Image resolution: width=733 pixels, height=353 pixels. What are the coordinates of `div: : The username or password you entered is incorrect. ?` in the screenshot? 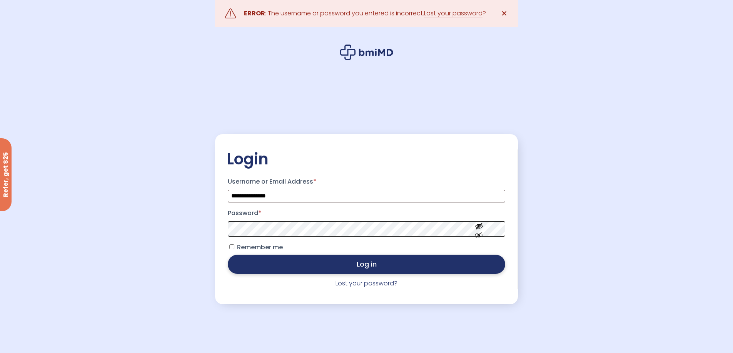 It's located at (365, 13).